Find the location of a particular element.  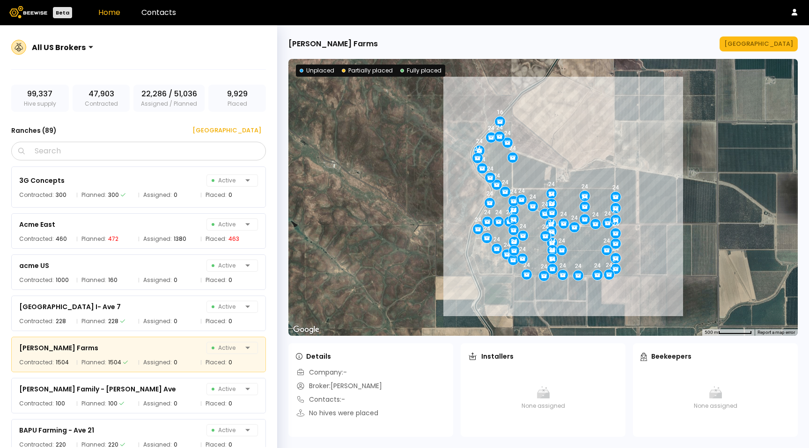

div: Placed is located at coordinates (237, 98).